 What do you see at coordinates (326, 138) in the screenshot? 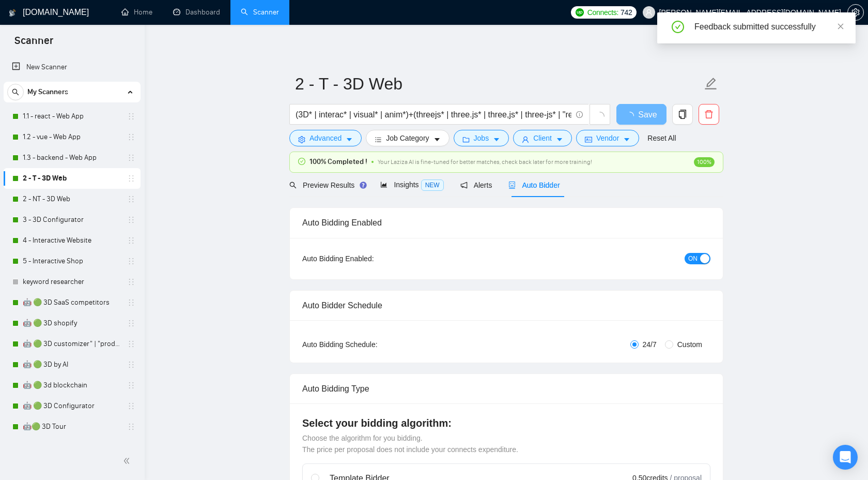
I see `button: settingAdvancedcaret-down` at bounding box center [326, 138].